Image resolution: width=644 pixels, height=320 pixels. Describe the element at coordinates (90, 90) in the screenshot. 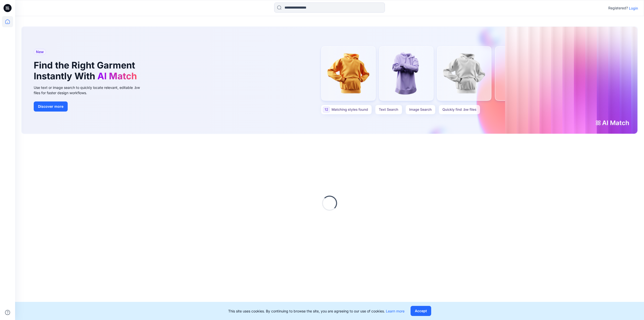

I see `div: Use text or image search to quickly locate relevant, editable .bw files for faster design workflows.` at that location.